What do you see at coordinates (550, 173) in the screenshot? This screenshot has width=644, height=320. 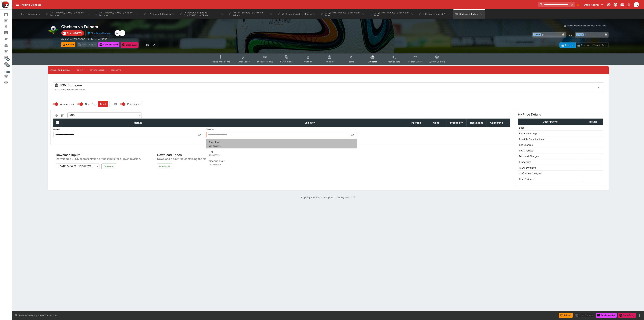 I see `td: $ After Bet Charges` at bounding box center [550, 173].